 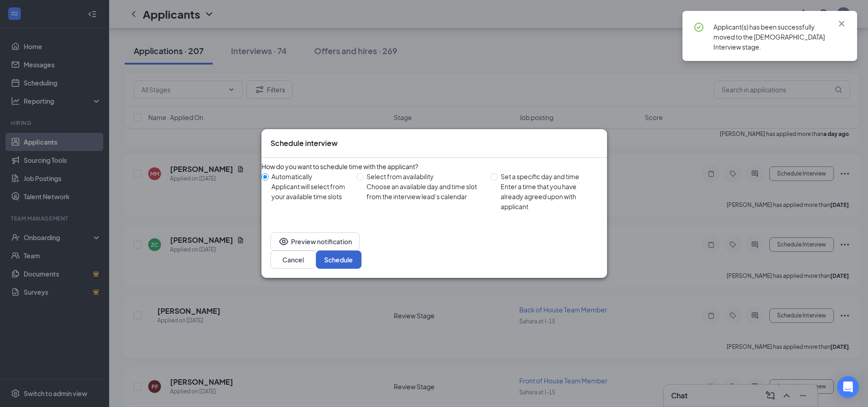 I want to click on button: Cancel, so click(x=293, y=260).